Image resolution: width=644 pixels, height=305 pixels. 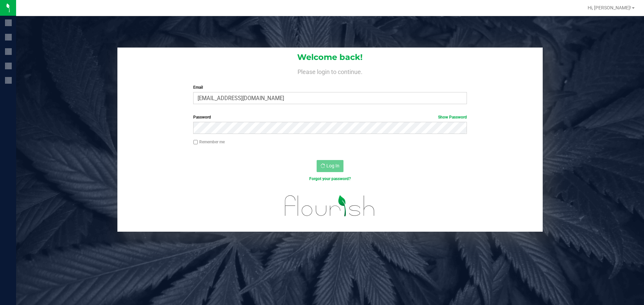 What do you see at coordinates (202, 117) in the screenshot?
I see `span: Password` at bounding box center [202, 117].